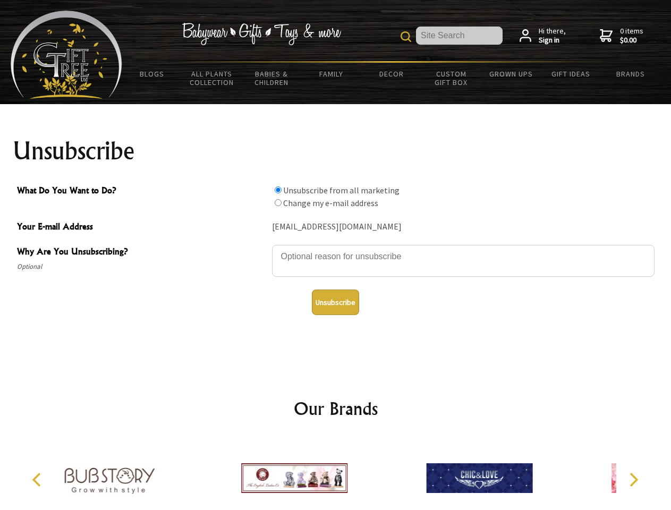  Describe the element at coordinates (459, 36) in the screenshot. I see `input: Site Search` at that location.